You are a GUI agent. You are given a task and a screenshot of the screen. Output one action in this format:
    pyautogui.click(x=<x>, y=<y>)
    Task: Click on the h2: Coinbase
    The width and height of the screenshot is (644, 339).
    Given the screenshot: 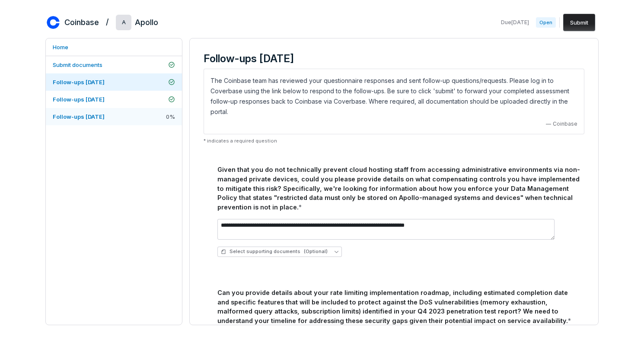 What is the action you would take?
    pyautogui.click(x=82, y=23)
    